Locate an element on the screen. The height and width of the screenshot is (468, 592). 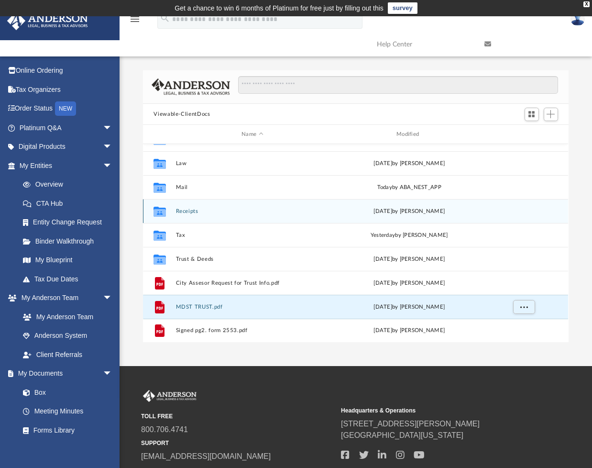
input: Search files and folders is located at coordinates (398, 85).